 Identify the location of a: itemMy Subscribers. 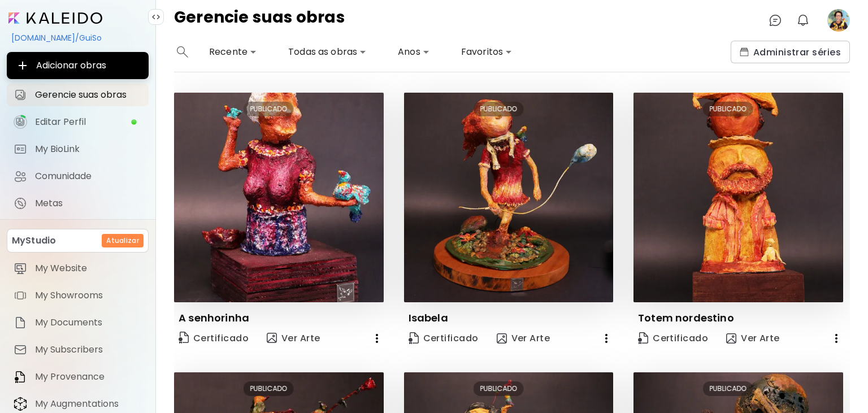
(77, 349).